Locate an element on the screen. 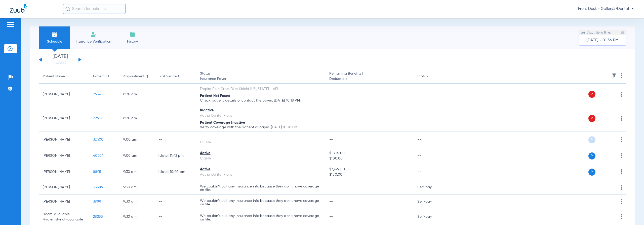 Image resolution: width=644 pixels, height=225 pixels. th: Status | is located at coordinates (260, 76).